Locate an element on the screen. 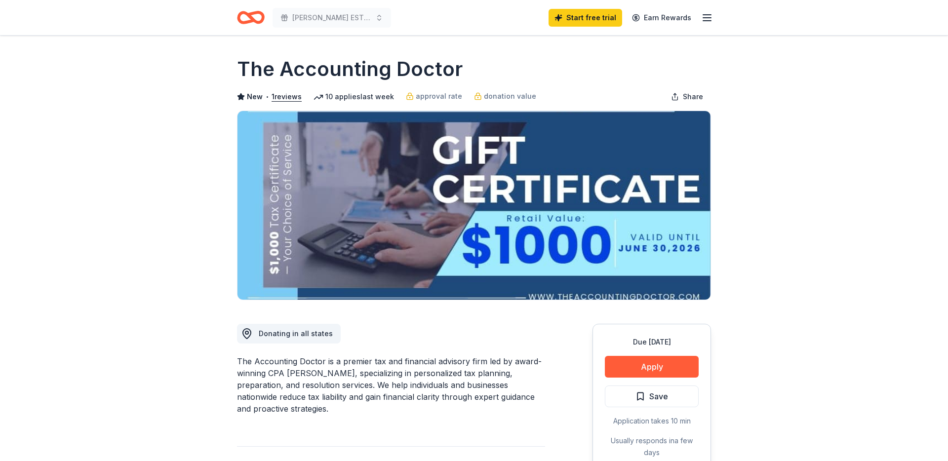  a: approval rate is located at coordinates (434, 96).